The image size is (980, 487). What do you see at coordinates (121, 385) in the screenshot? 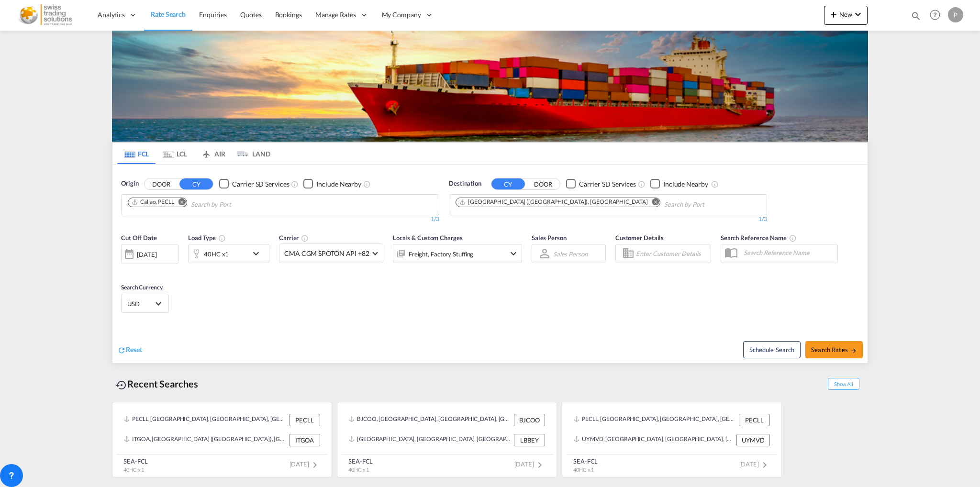
I see `md-icon: icon-backup-restore` at bounding box center [121, 385].